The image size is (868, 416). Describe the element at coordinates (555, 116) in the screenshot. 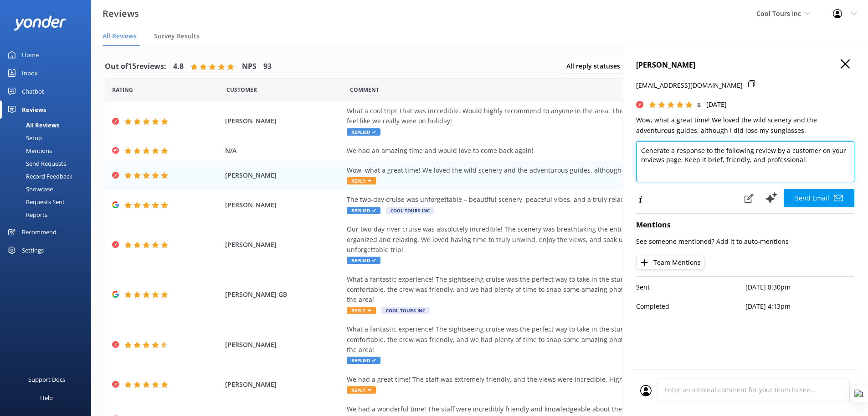

I see `div: What a cool trip! That was incredible. Would highly recommend to anyone in the area. The staff we...` at that location.